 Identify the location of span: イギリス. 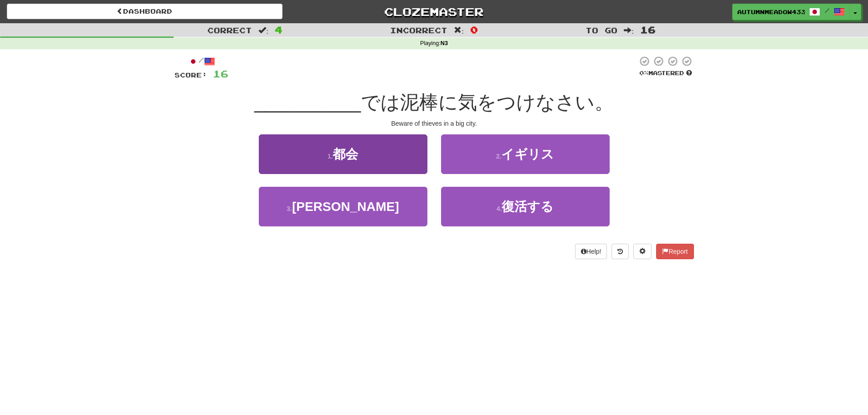
(528, 154).